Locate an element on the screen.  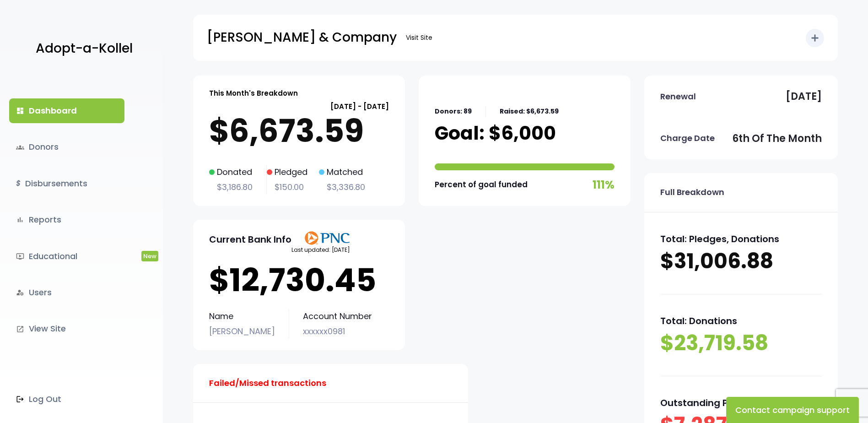
p: Pledged is located at coordinates (287, 172).